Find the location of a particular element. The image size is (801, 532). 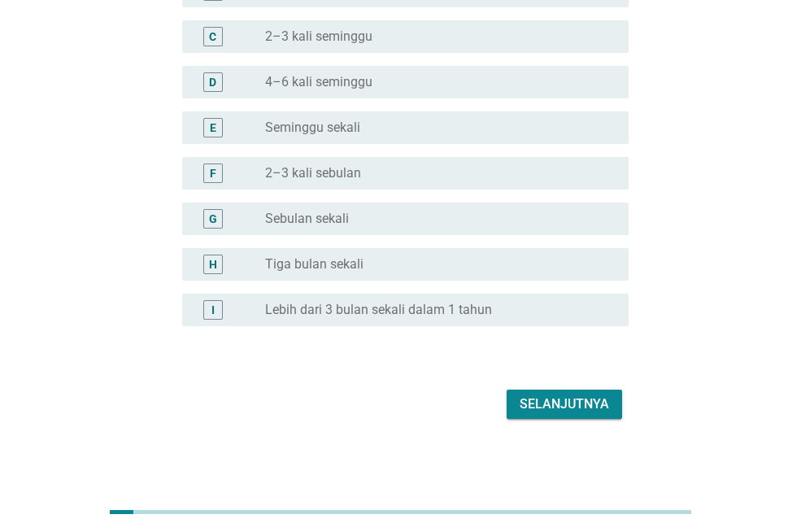

label: Lebih dari 3 bulan sekali dalam 1 tahun is located at coordinates (378, 310).